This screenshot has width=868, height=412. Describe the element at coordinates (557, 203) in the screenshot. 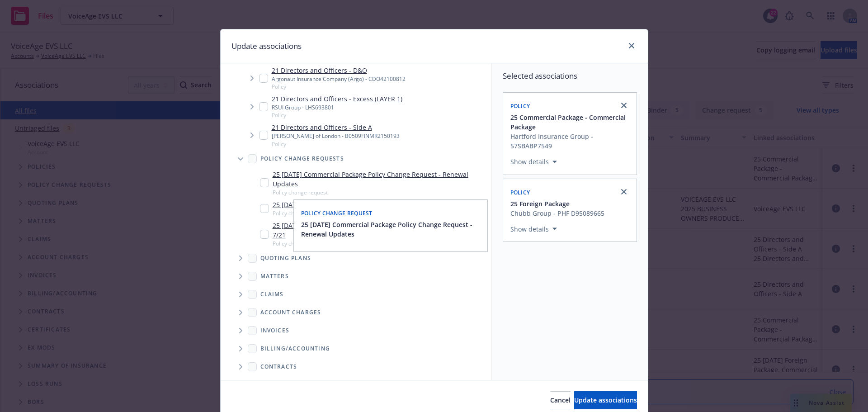

I see `button: 25 Foreign Package` at that location.